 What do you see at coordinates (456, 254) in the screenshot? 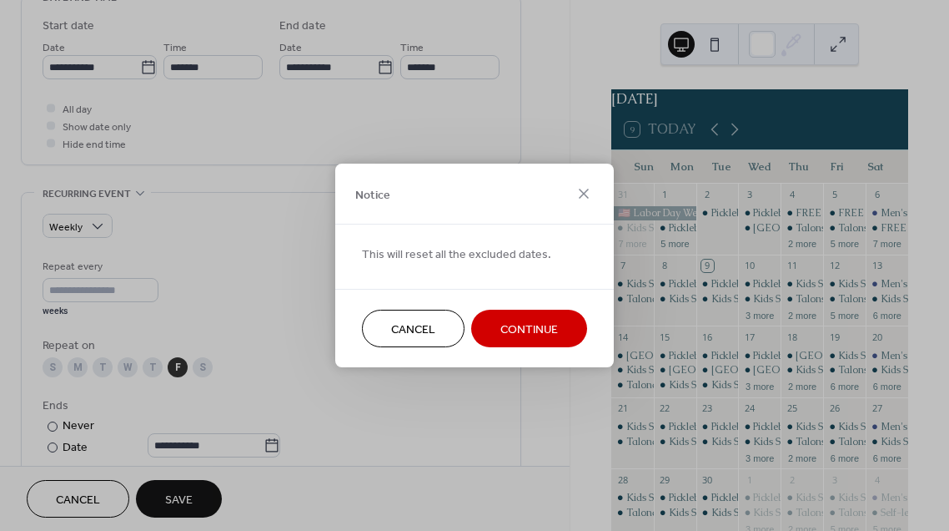
I see `span: This will reset all the excluded dates.` at bounding box center [456, 254].